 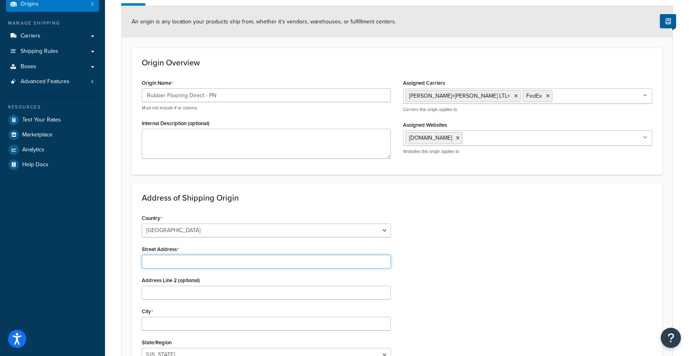 I want to click on label: City, so click(x=147, y=312).